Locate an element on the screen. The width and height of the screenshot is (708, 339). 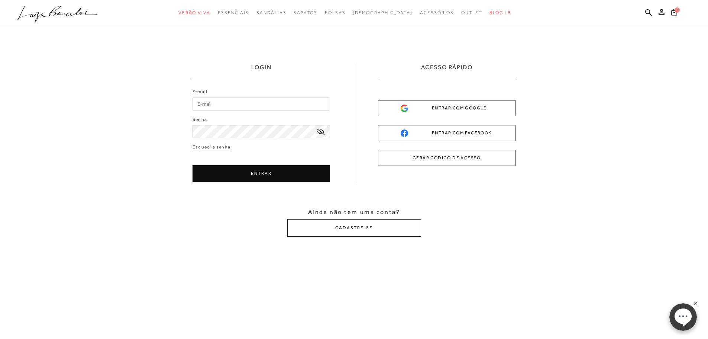
a: BLOG LB is located at coordinates (500, 13).